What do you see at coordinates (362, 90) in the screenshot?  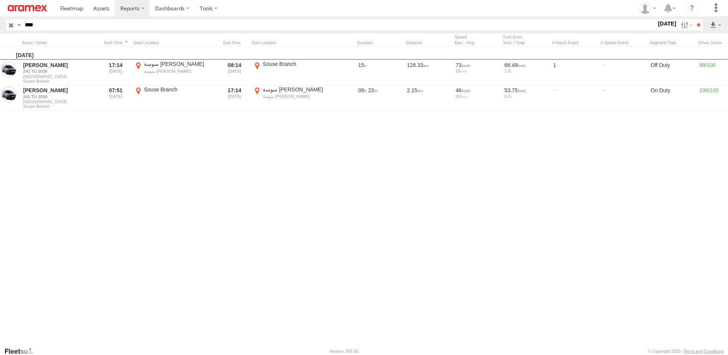 I see `span: 09` at bounding box center [362, 90].